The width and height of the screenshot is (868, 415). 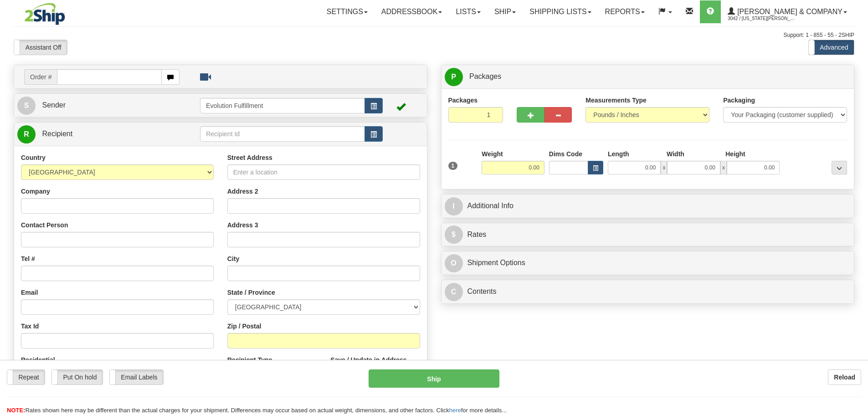 I want to click on span: NOTE:, so click(x=16, y=410).